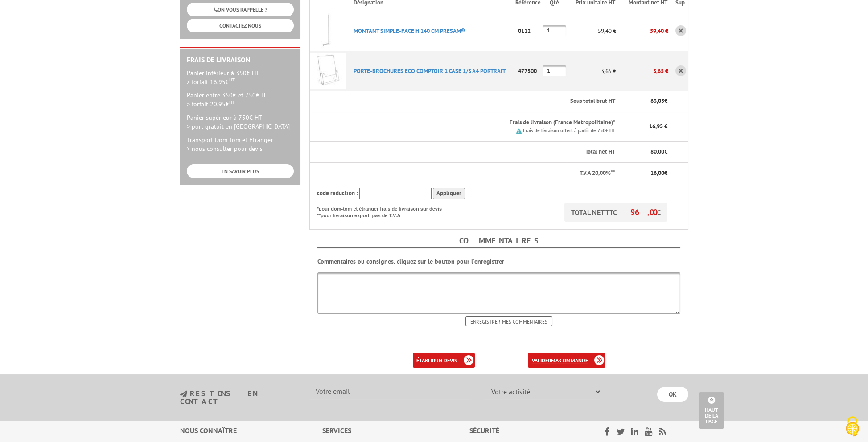  What do you see at coordinates (657, 100) in the screenshot?
I see `span: 63,05` at bounding box center [657, 100].